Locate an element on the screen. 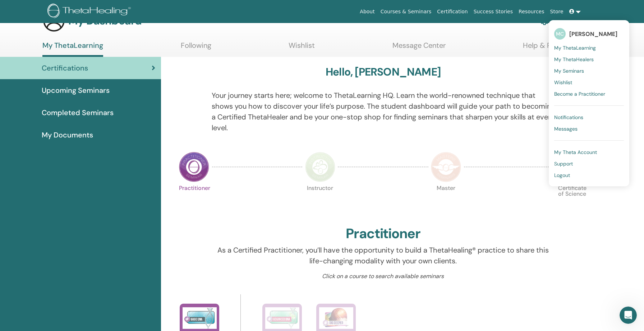 This screenshot has width=644, height=331. img: Basic DNA is located at coordinates (199, 318).